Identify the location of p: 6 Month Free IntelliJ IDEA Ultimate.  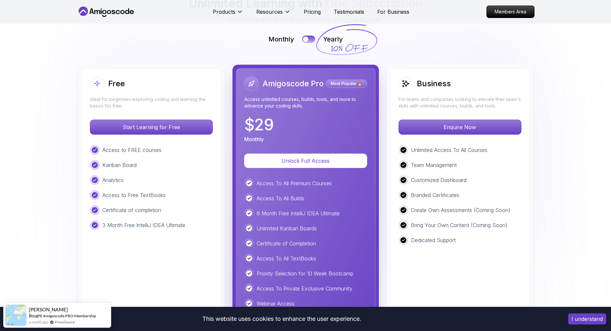
(298, 214).